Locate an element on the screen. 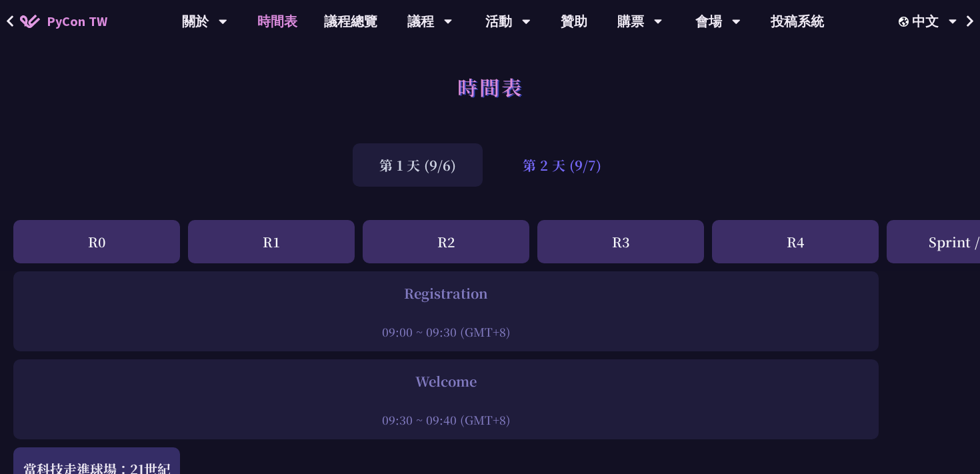 The height and width of the screenshot is (474, 980). div: R2 is located at coordinates (446, 242).